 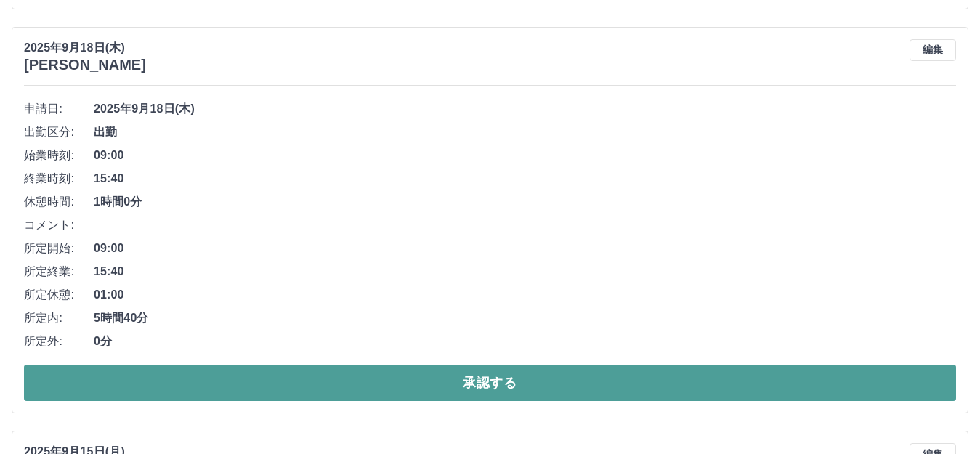 What do you see at coordinates (59, 225) in the screenshot?
I see `span: コメント:` at bounding box center [59, 225].